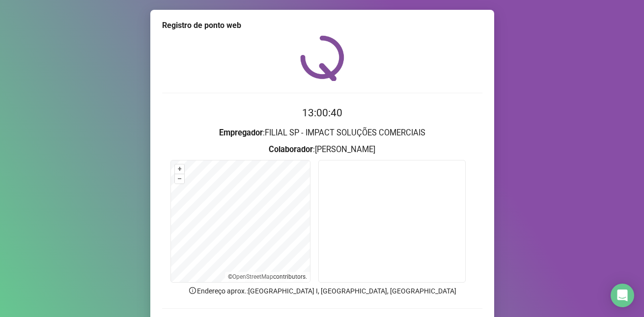 The width and height of the screenshot is (644, 317). What do you see at coordinates (192, 291) in the screenshot?
I see `span: info-circle` at bounding box center [192, 291].